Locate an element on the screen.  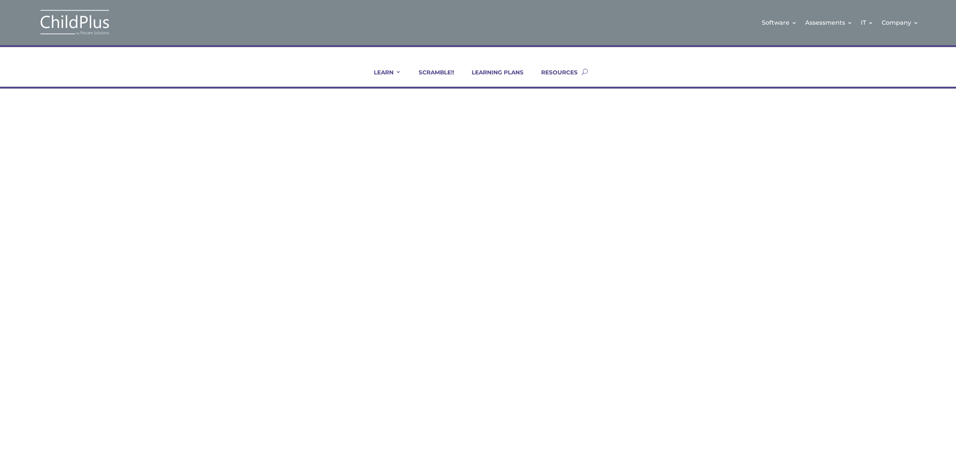
a: IT is located at coordinates (867, 22).